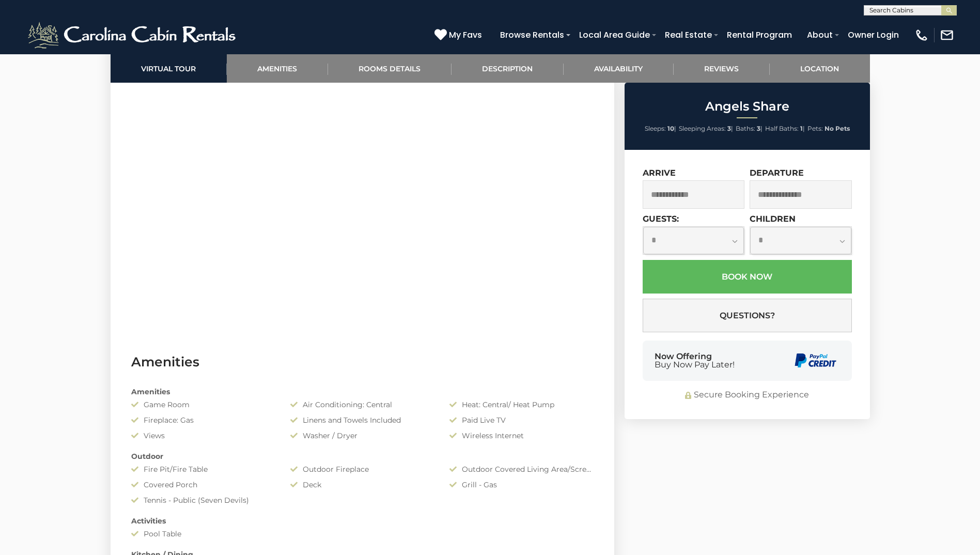 The height and width of the screenshot is (555, 980). Describe the element at coordinates (521, 484) in the screenshot. I see `div: Grill - Gas` at that location.